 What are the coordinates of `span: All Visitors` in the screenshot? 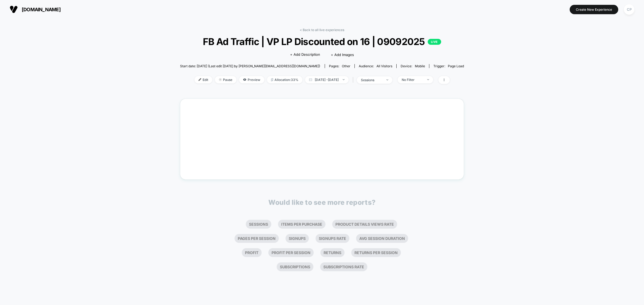 It's located at (384, 66).